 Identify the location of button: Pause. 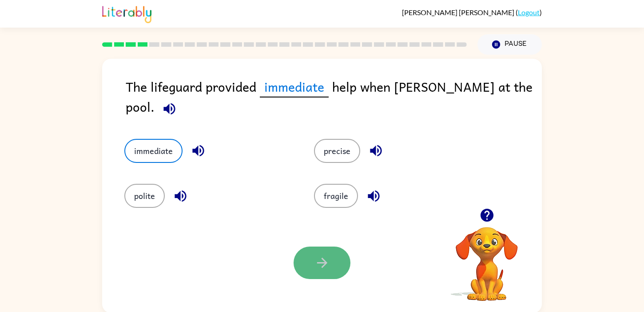
(510, 44).